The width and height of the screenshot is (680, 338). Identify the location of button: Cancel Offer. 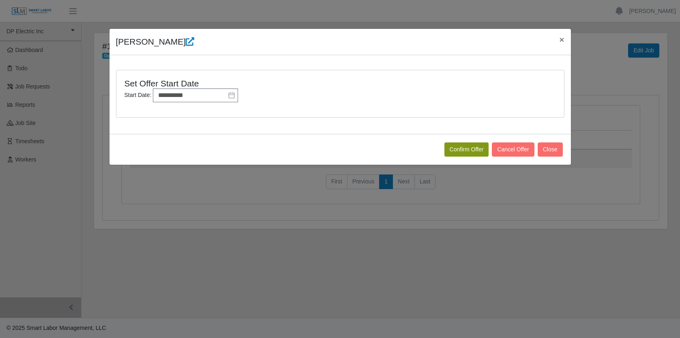
(513, 149).